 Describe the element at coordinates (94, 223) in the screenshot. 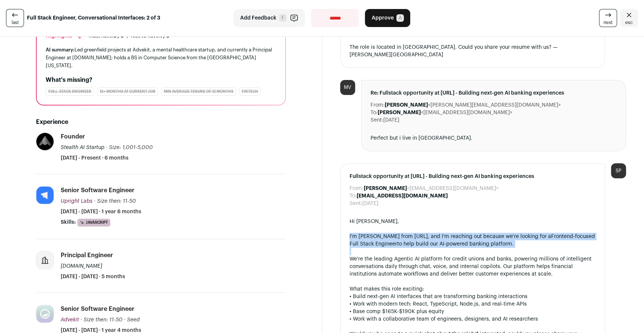

I see `li: JavaScript` at that location.